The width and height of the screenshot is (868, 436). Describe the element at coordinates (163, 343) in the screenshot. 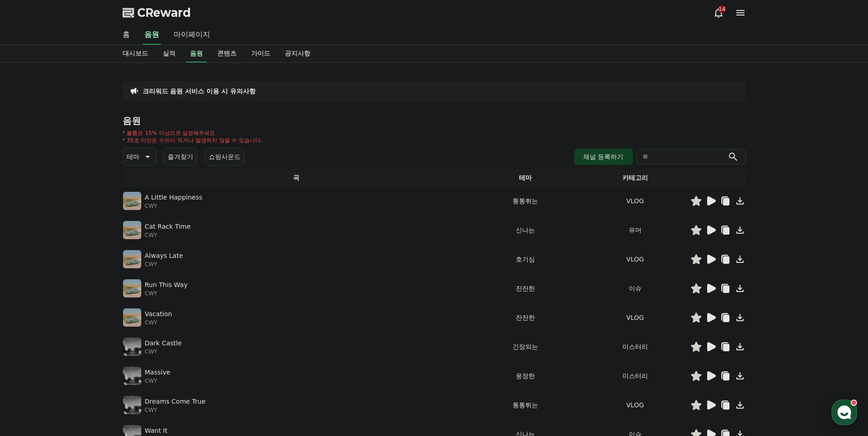

I see `p: Dark Castle` at that location.